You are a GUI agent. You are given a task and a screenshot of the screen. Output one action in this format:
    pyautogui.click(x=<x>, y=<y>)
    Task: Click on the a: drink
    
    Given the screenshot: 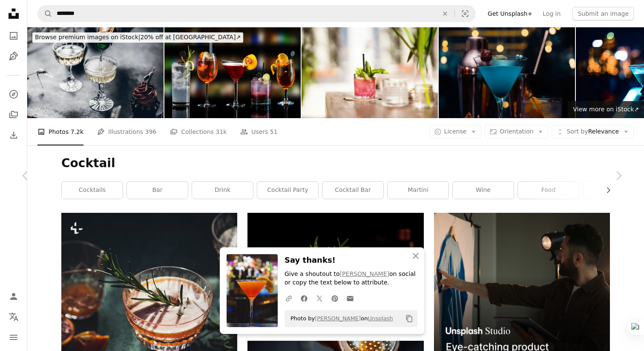 What is the action you would take?
    pyautogui.click(x=222, y=190)
    